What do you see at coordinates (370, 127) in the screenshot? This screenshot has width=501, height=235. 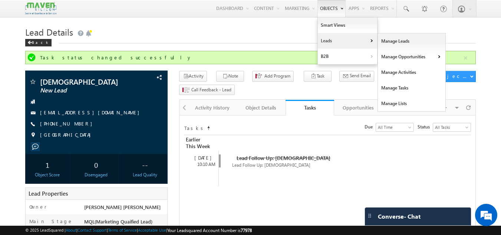 I see `span: Due` at bounding box center [370, 127].